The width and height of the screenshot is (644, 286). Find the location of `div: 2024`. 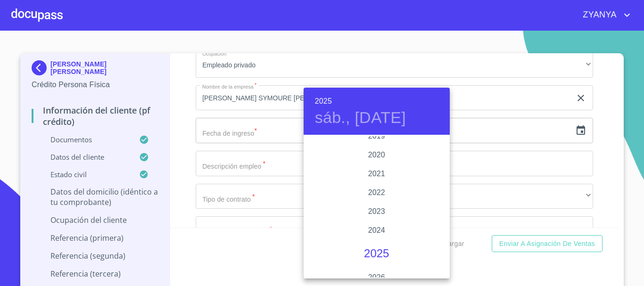

div: 2024 is located at coordinates (377, 230).